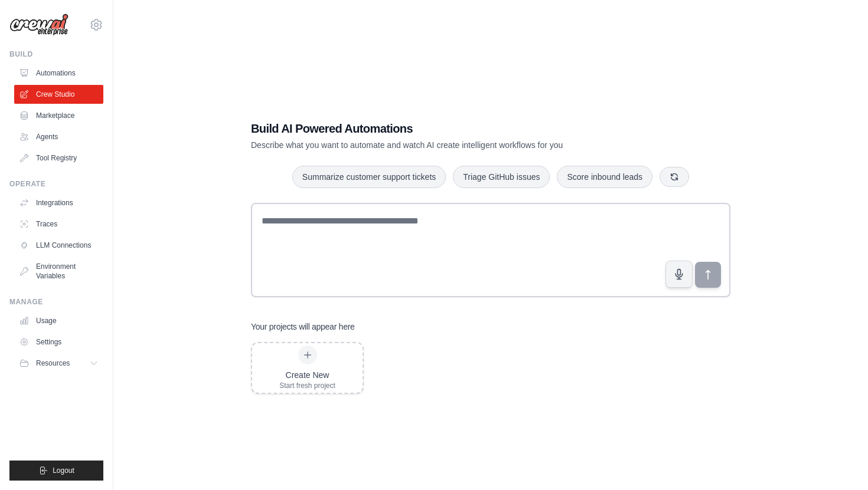  I want to click on p: Describe what you want to automate and watch AI create intelligent workflows for you, so click(450, 145).